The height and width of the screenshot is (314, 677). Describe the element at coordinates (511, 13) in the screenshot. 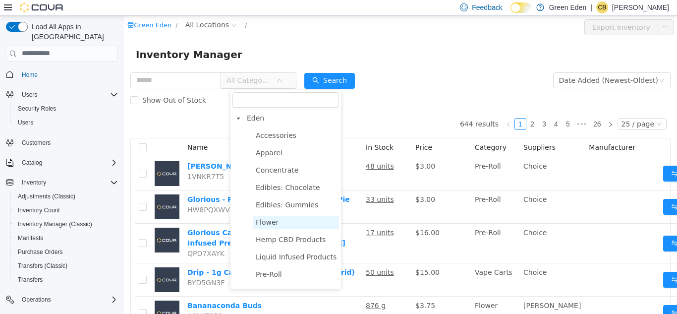

I see `span: Dark Mode` at that location.